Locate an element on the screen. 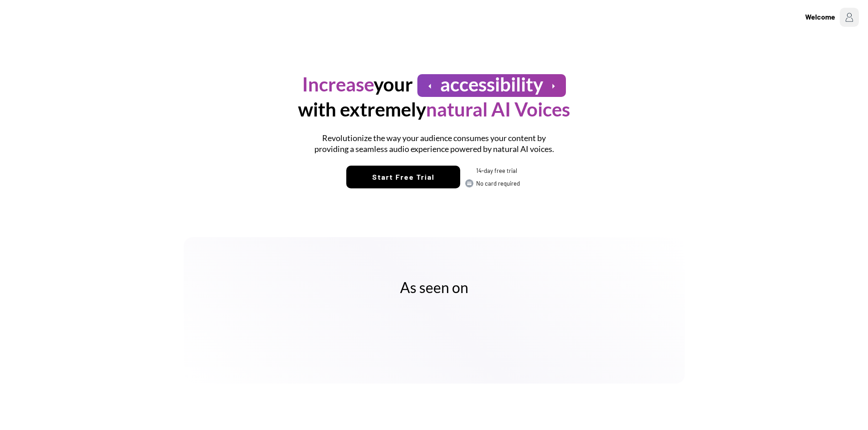 Image resolution: width=868 pixels, height=430 pixels. h1: Revolutionize the way your audience consumes your content by providing a seamless audio experienc... is located at coordinates (434, 143).